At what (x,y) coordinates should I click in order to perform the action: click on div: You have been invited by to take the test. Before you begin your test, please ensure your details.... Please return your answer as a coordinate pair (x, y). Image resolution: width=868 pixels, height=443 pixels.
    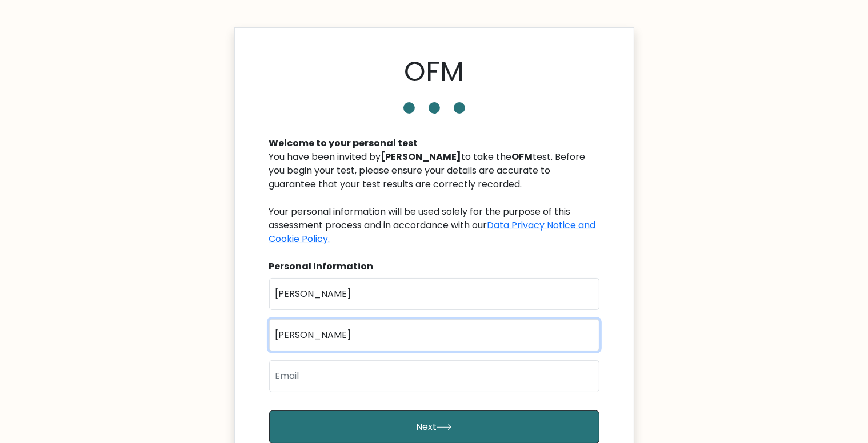
    Looking at the image, I should click on (434, 198).